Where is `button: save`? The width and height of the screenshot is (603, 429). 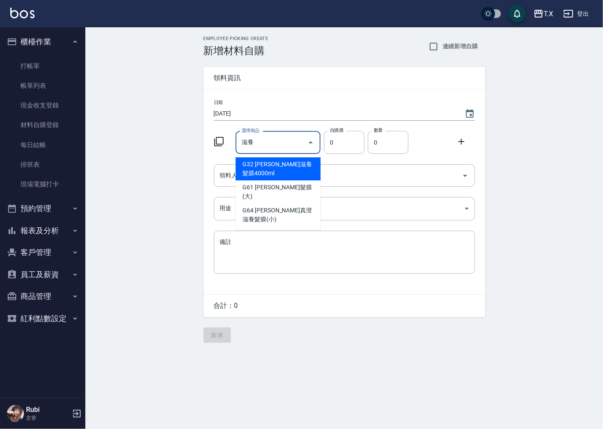 button: save is located at coordinates (517, 14).